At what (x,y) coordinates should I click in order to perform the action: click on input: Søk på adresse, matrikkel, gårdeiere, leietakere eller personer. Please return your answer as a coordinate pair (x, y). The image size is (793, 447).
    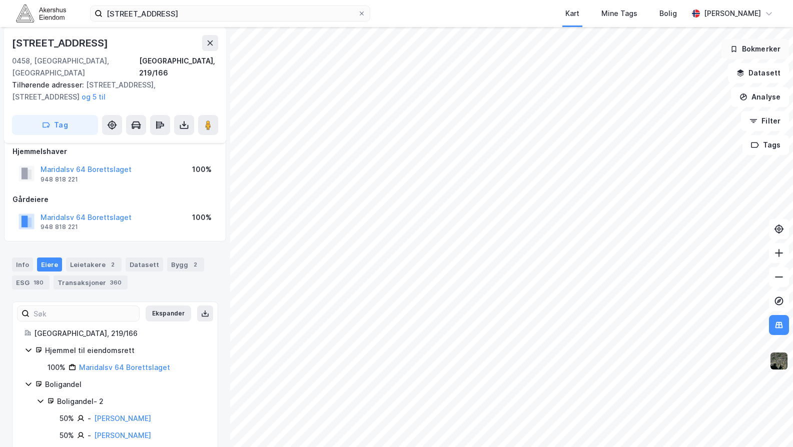
    Looking at the image, I should click on (230, 14).